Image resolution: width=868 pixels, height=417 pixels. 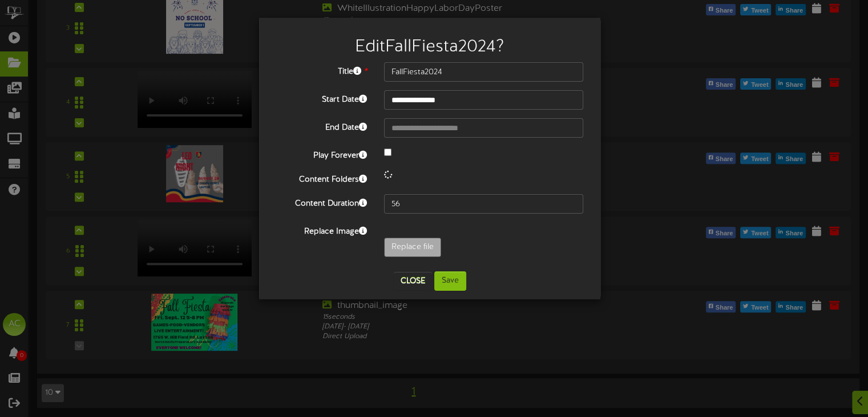 What do you see at coordinates (450, 281) in the screenshot?
I see `button: Save` at bounding box center [450, 281].